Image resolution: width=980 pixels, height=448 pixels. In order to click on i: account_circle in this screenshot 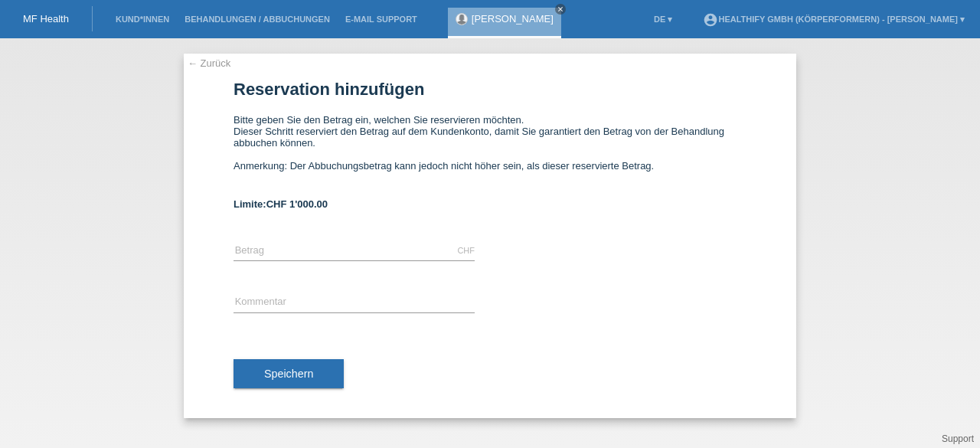, I will do `click(710, 20)`.